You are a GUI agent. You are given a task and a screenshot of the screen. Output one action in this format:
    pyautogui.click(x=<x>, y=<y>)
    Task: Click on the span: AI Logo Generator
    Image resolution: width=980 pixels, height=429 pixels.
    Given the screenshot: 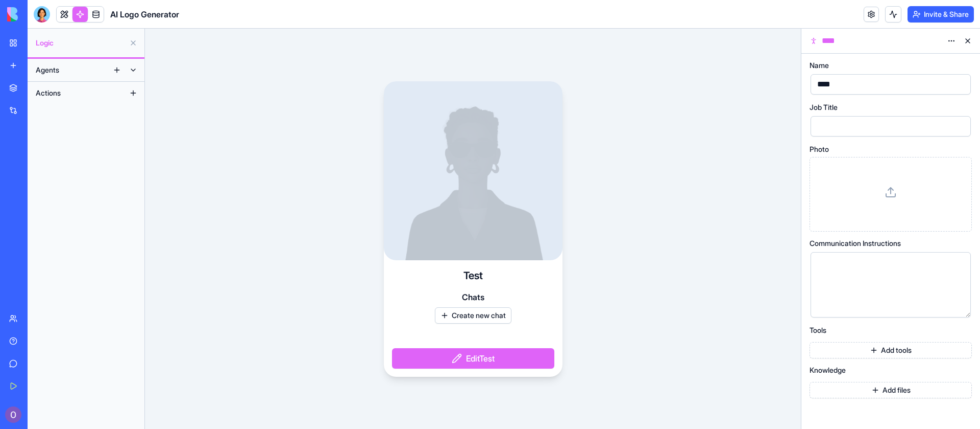 What is the action you would take?
    pyautogui.click(x=144, y=14)
    